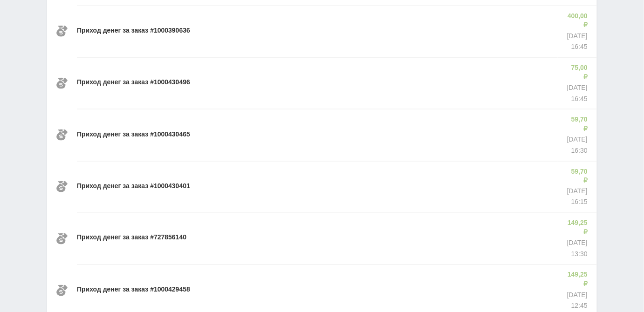 This screenshot has width=644, height=312. I want to click on p: 16:15, so click(577, 203).